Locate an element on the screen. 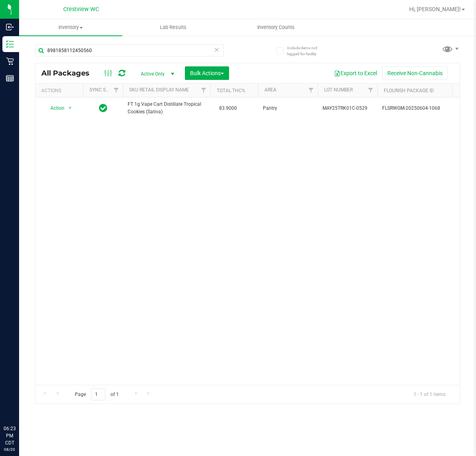 This screenshot has height=456, width=476. a: Inventory Counts is located at coordinates (276, 27).